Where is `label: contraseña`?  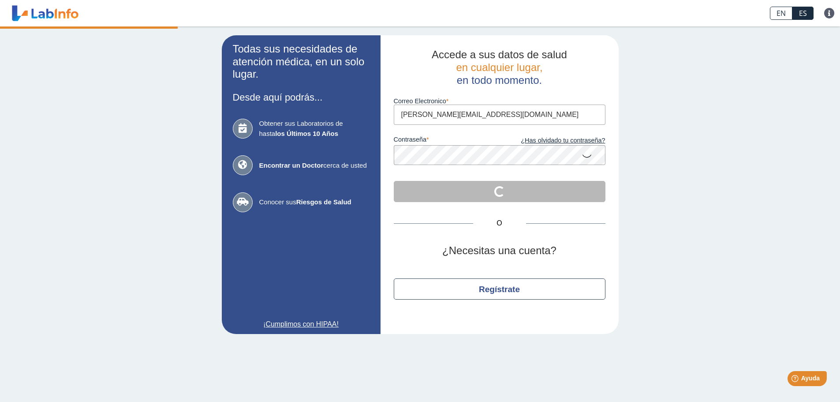
label: contraseña is located at coordinates (447, 141).